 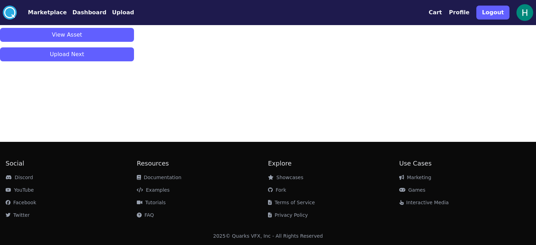 What do you see at coordinates (42, 13) in the screenshot?
I see `a: Marketplace` at bounding box center [42, 13].